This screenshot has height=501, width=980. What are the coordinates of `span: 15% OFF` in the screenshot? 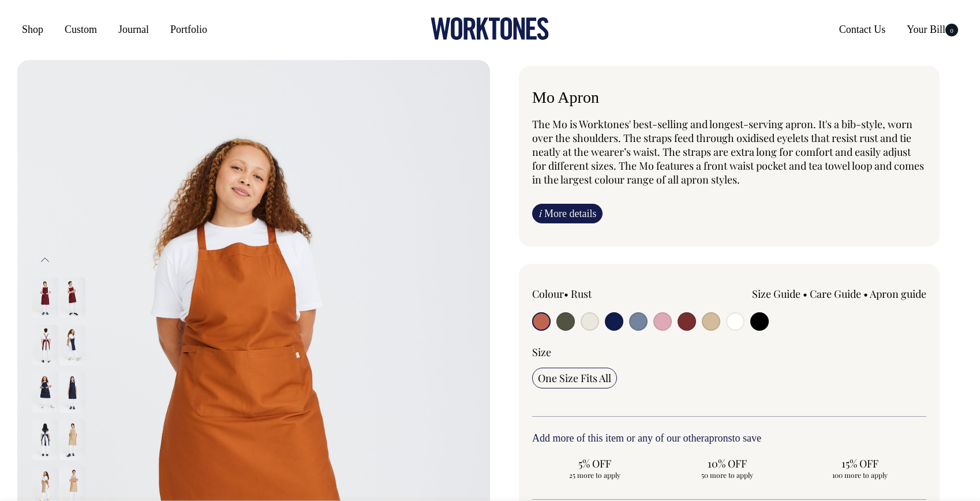 It's located at (860, 463).